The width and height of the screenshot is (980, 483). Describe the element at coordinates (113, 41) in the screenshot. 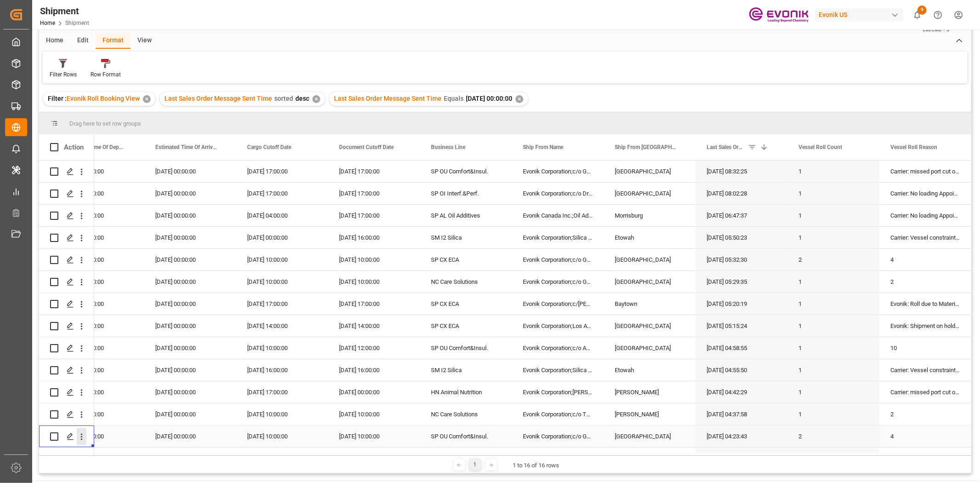

I see `div: Format` at that location.